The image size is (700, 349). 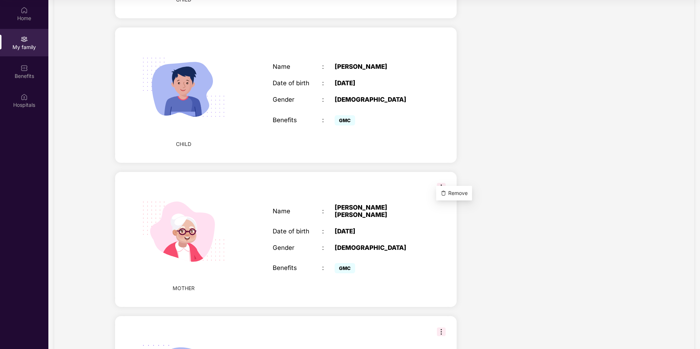 I want to click on img: svg+xml;base64,PHN2ZyB3aWR0aD0iMjAiIGhlaWdodD0iMjAiIHZpZXdCb3g9IjAgMCAyMCAyMCIgZmlsbD0ibm9uZSIgeG..., so click(x=24, y=39).